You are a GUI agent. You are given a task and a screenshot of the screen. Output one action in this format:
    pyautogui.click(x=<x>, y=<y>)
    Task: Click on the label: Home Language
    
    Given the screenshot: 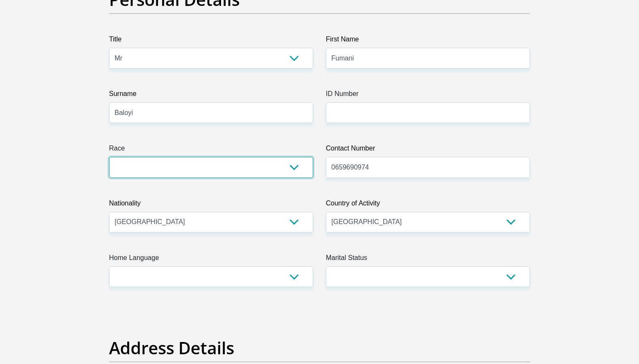 What is the action you would take?
    pyautogui.click(x=211, y=260)
    